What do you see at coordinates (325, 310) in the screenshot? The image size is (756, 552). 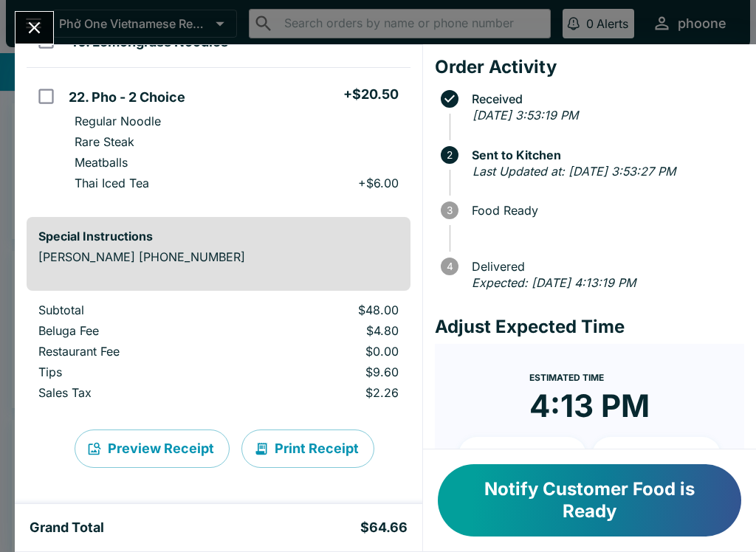 I see `p: $48.00` at bounding box center [325, 310].